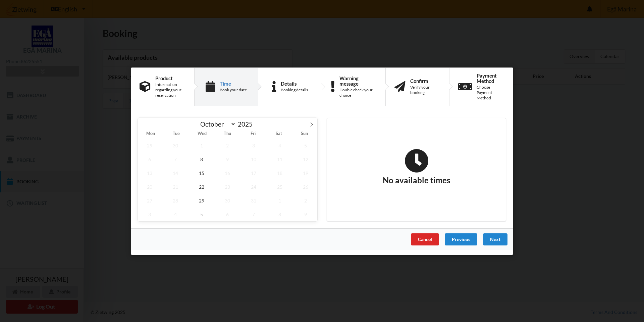 The width and height of the screenshot is (644, 322). What do you see at coordinates (228, 187) in the screenshot?
I see `span: October 23, 2025` at bounding box center [228, 187].